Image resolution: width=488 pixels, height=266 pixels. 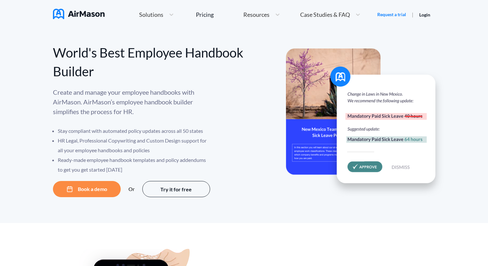 I want to click on a: Pricing, so click(x=205, y=15).